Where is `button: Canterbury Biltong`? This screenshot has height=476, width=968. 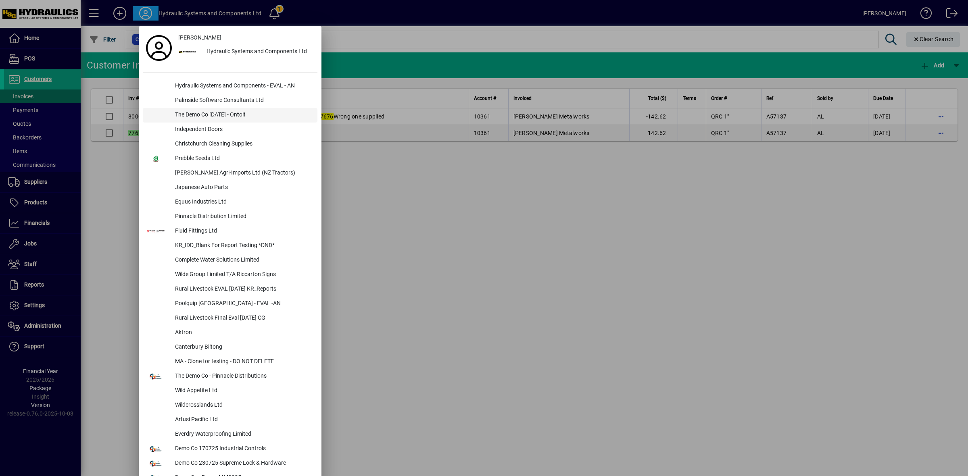
button: Canterbury Biltong is located at coordinates (230, 348).